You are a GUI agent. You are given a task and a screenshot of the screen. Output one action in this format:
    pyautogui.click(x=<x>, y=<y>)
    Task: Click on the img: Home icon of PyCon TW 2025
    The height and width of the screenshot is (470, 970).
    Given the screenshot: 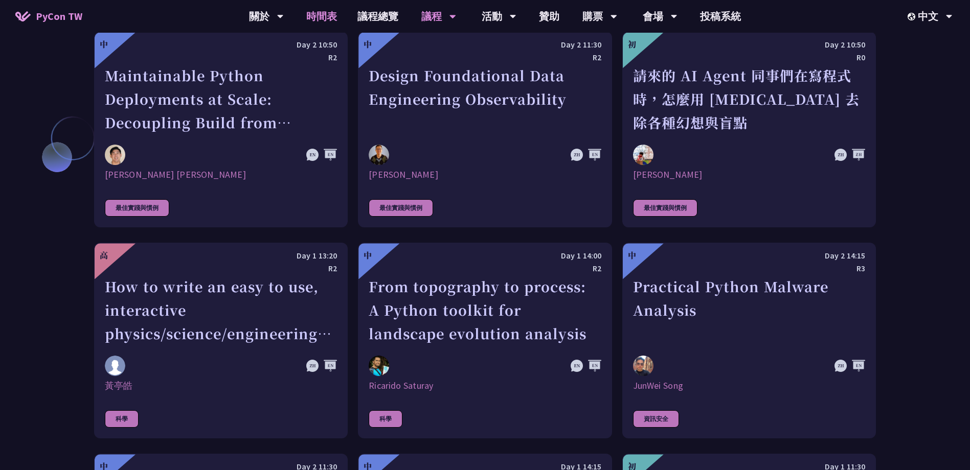 What is the action you would take?
    pyautogui.click(x=23, y=16)
    